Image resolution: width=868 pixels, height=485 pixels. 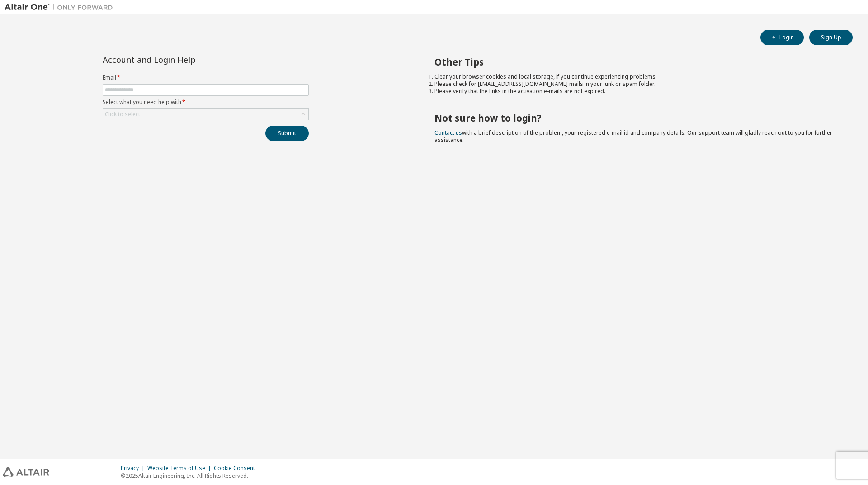 What do you see at coordinates (180, 468) in the screenshot?
I see `div: Website Terms of Use` at bounding box center [180, 468].